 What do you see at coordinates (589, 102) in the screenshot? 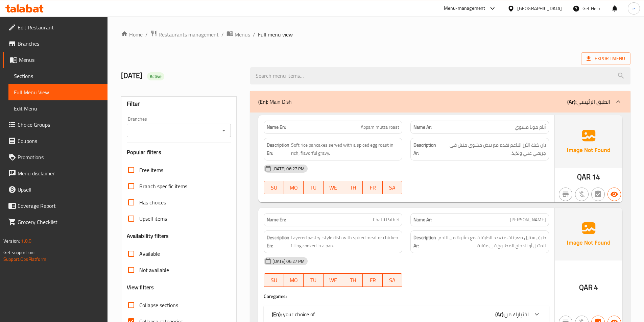
I see `p: الطبق الرئيسي` at bounding box center [589, 102].